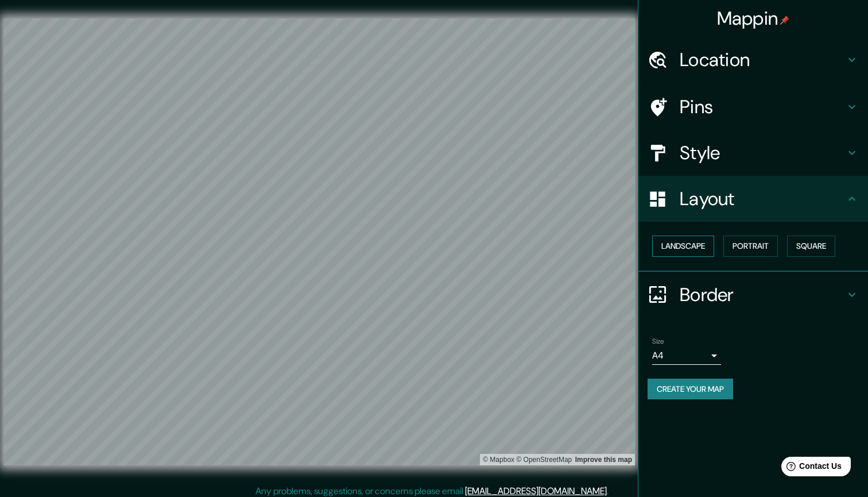  Describe the element at coordinates (686, 356) in the screenshot. I see `div: A4` at that location.